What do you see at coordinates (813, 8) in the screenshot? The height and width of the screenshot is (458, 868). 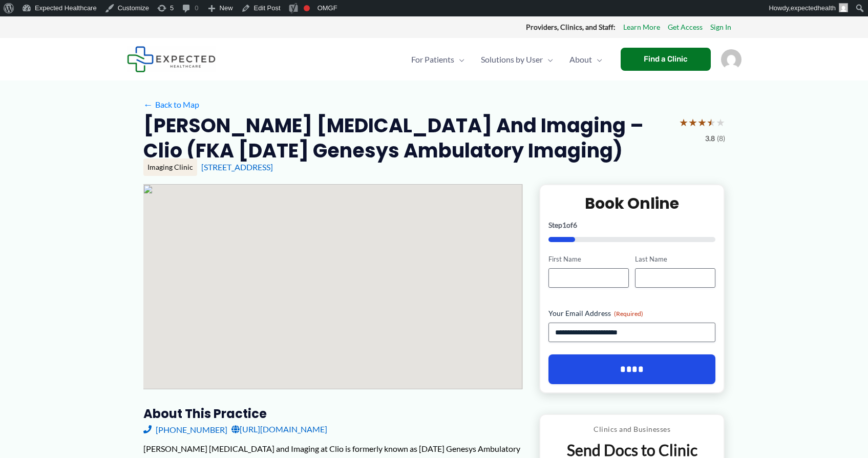 I see `span: expectedhealth` at bounding box center [813, 8].